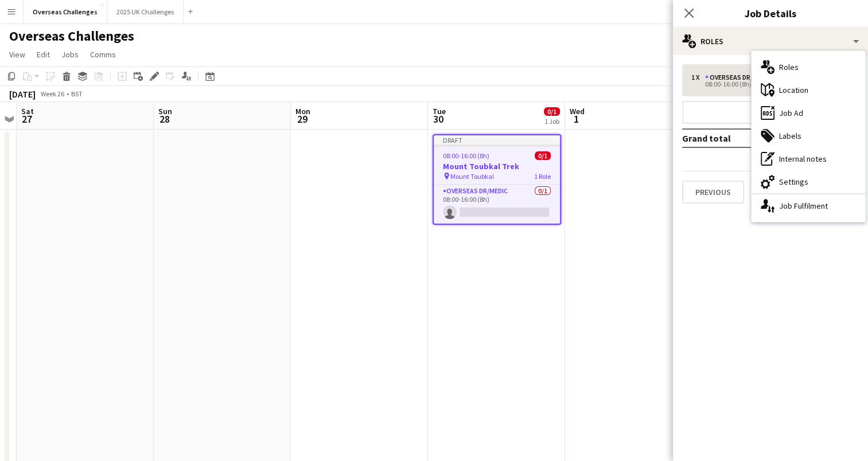 This screenshot has width=868, height=461. What do you see at coordinates (698, 77) in the screenshot?
I see `div: 1 x` at bounding box center [698, 77].